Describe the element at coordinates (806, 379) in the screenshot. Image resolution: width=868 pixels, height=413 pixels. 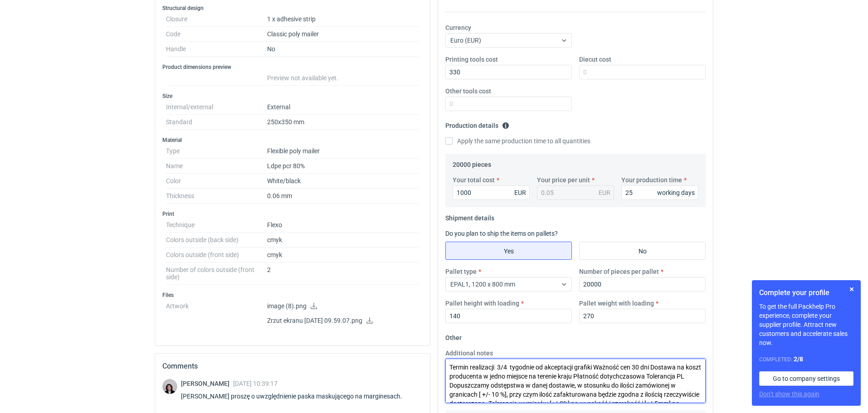
I see `a: Go to company settings` at that location.